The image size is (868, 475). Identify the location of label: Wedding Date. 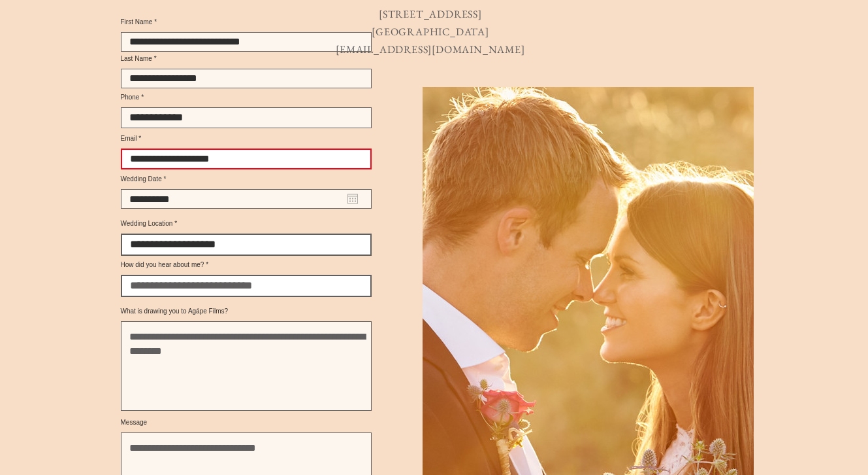
(246, 180).